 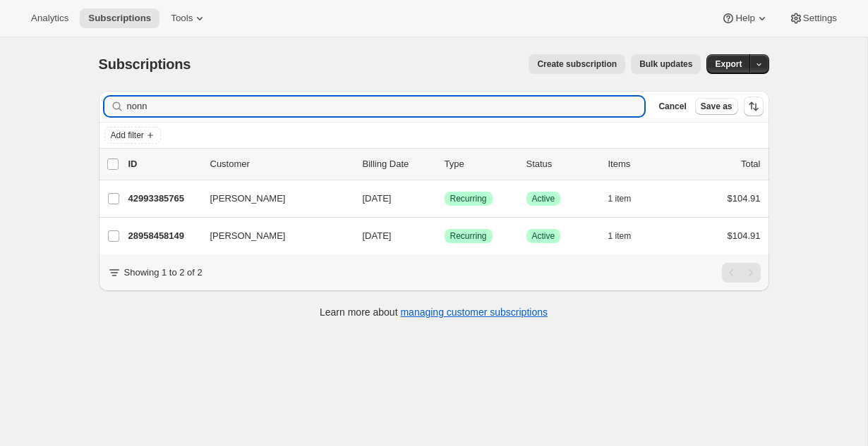 What do you see at coordinates (745, 19) in the screenshot?
I see `span: Help` at bounding box center [745, 19].